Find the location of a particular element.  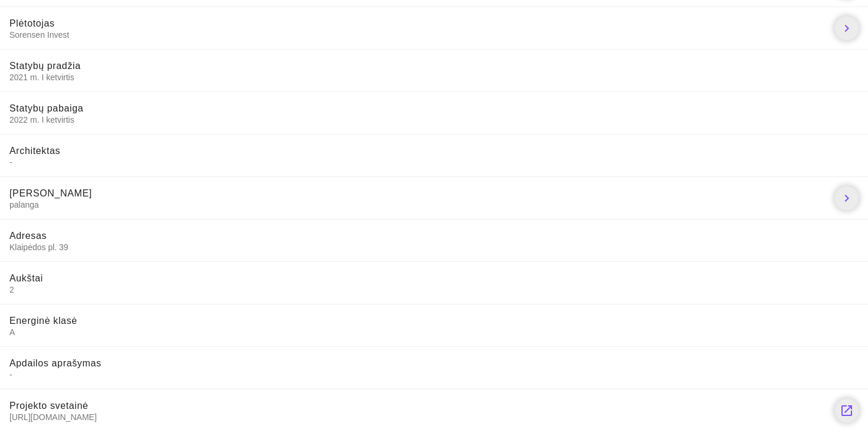

span: palanga is located at coordinates (417, 205).